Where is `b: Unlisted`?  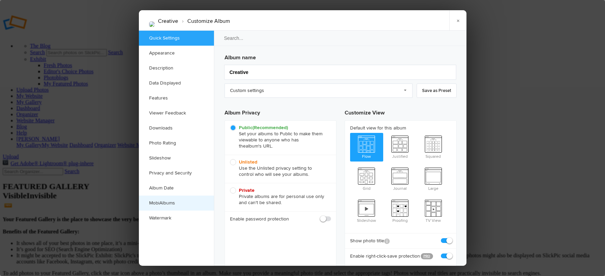 b: Unlisted is located at coordinates (248, 162).